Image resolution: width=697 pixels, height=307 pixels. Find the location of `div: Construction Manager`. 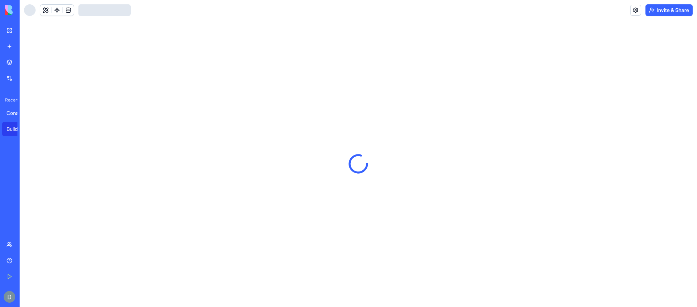

div: Construction Manager is located at coordinates (17, 113).